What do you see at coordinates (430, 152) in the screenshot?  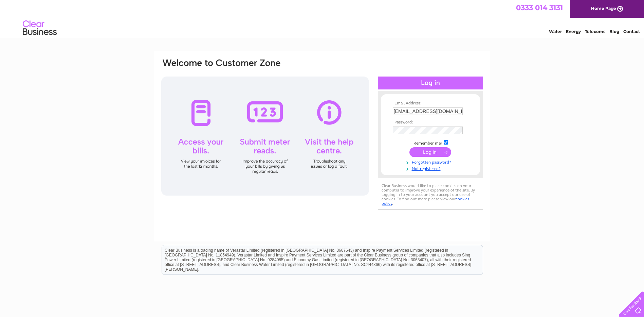 I see `input: Submit` at bounding box center [430, 152].